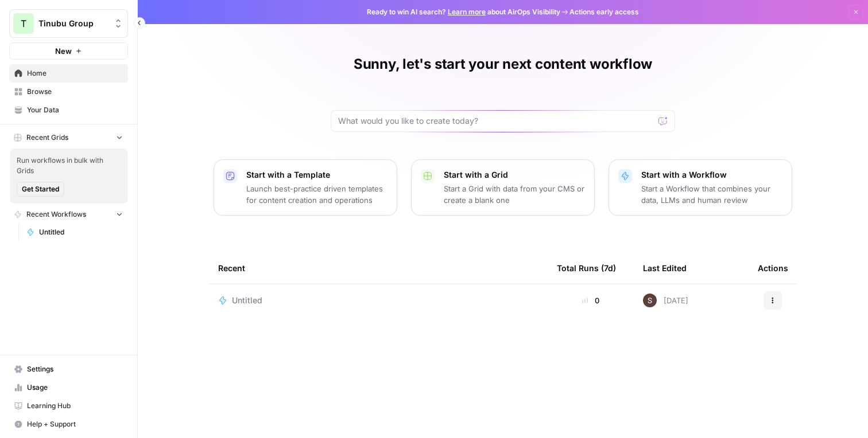  What do you see at coordinates (24, 24) in the screenshot?
I see `span: T` at bounding box center [24, 24].